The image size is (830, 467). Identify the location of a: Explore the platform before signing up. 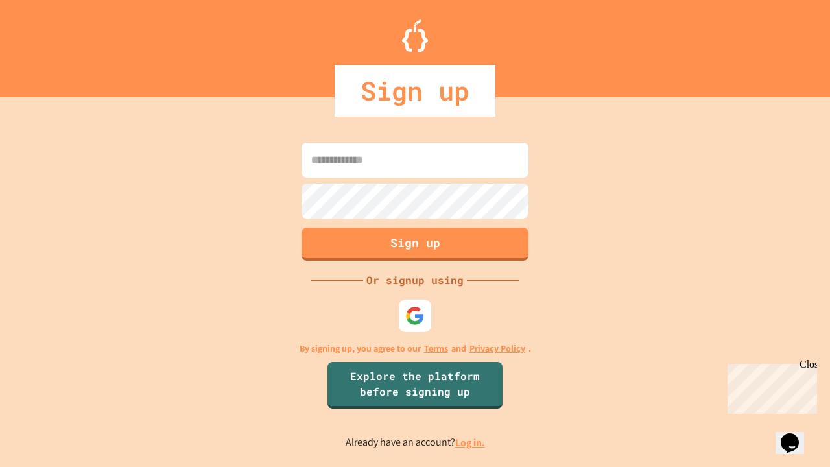
(415, 385).